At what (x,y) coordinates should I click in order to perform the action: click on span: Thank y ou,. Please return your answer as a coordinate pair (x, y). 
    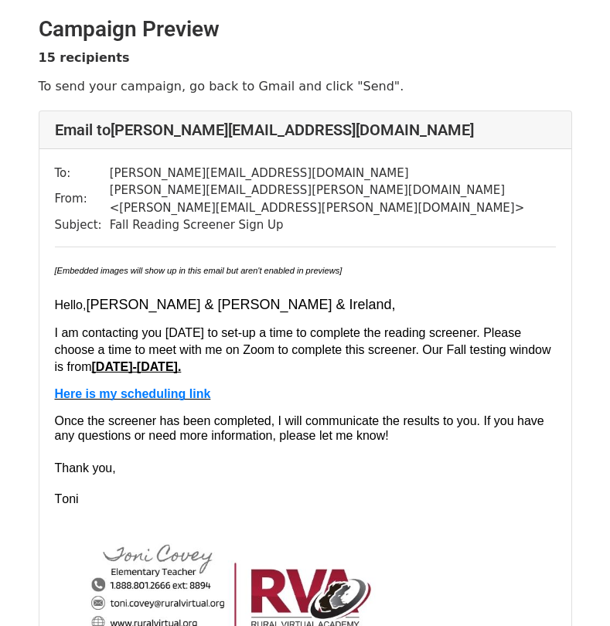
    Looking at the image, I should click on (85, 468).